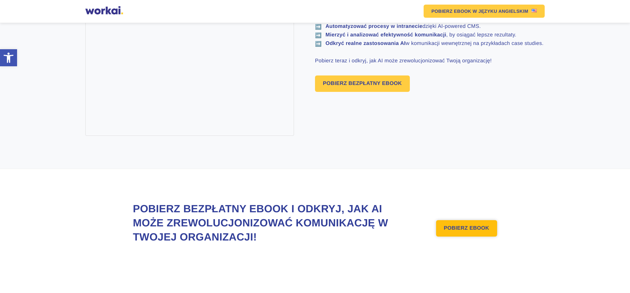 Image resolution: width=630 pixels, height=293 pixels. What do you see at coordinates (362, 84) in the screenshot?
I see `a: POBIERZ BEZPŁATNY EBOOK` at bounding box center [362, 84].